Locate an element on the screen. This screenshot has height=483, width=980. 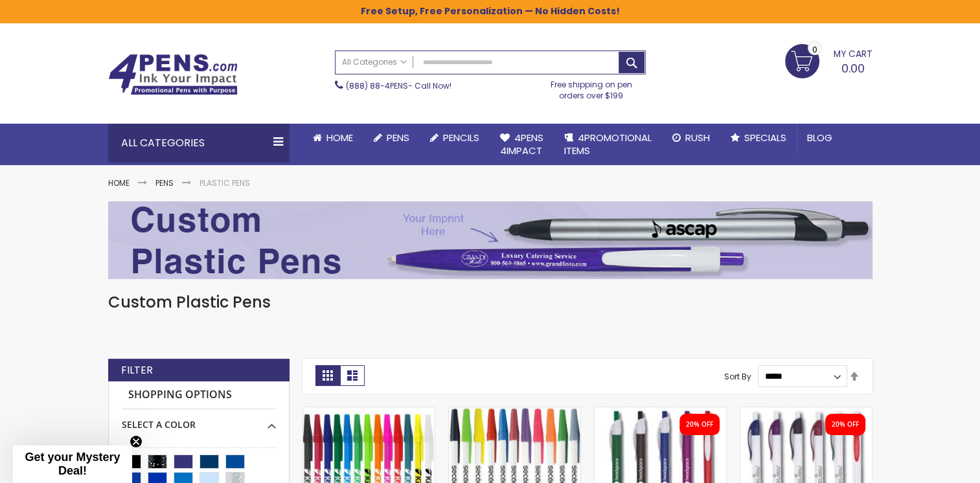
a: 4Pens4impact is located at coordinates (521, 144).